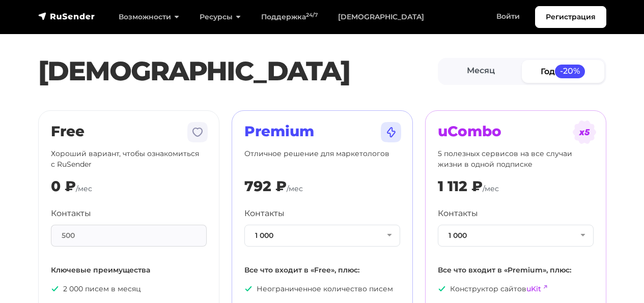  I want to click on sup: 24/7, so click(312, 15).